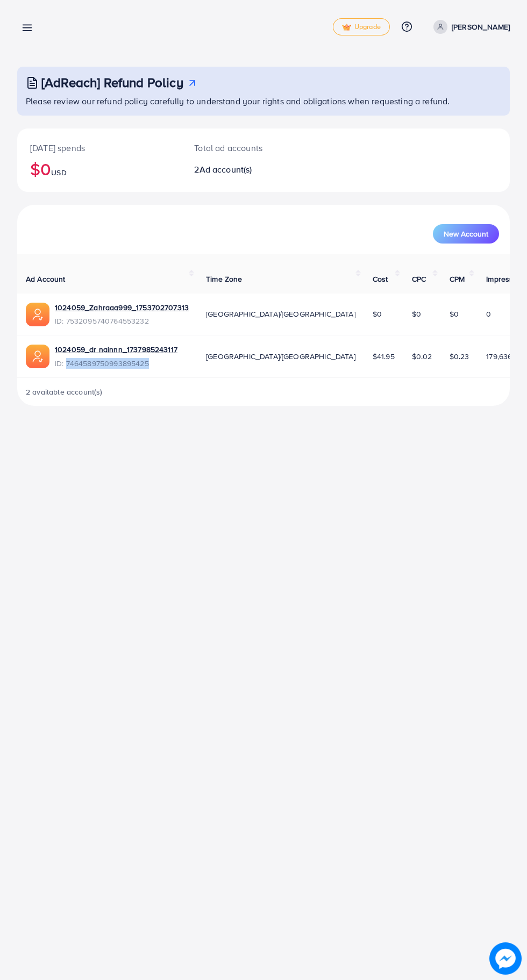  I want to click on h3: [AdReach] Refund Policy, so click(112, 83).